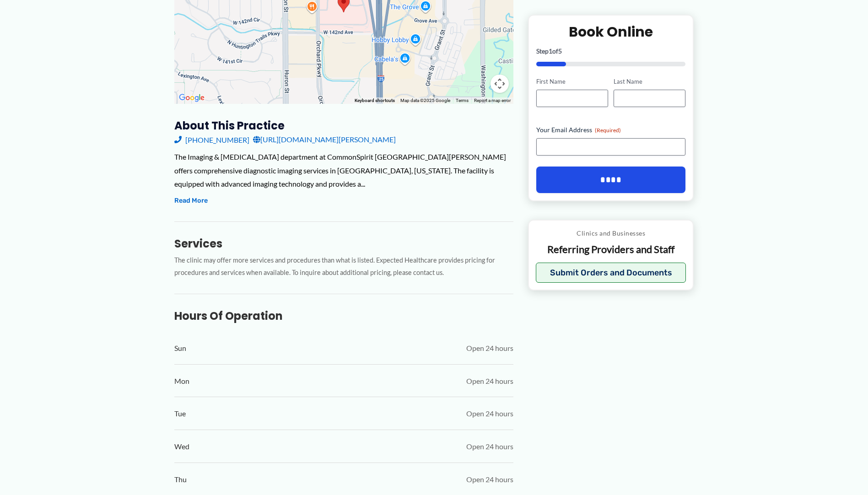 The width and height of the screenshot is (868, 495). Describe the element at coordinates (649, 81) in the screenshot. I see `label: Last Name` at that location.